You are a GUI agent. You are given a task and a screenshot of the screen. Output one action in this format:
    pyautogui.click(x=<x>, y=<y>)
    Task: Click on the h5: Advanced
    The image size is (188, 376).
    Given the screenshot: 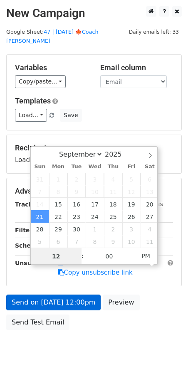 What is the action you would take?
    pyautogui.click(x=94, y=191)
    